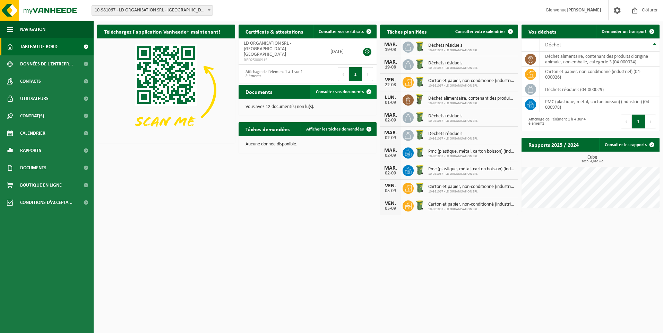 The width and height of the screenshot is (663, 333). I want to click on span: Utilisateurs, so click(34, 99).